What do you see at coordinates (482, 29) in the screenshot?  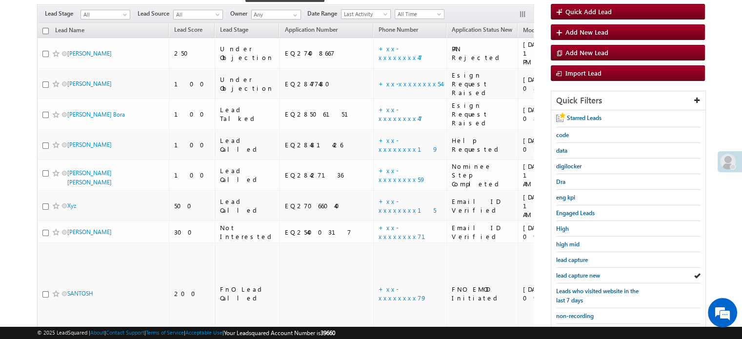 I see `span: Application Status New` at bounding box center [482, 29].